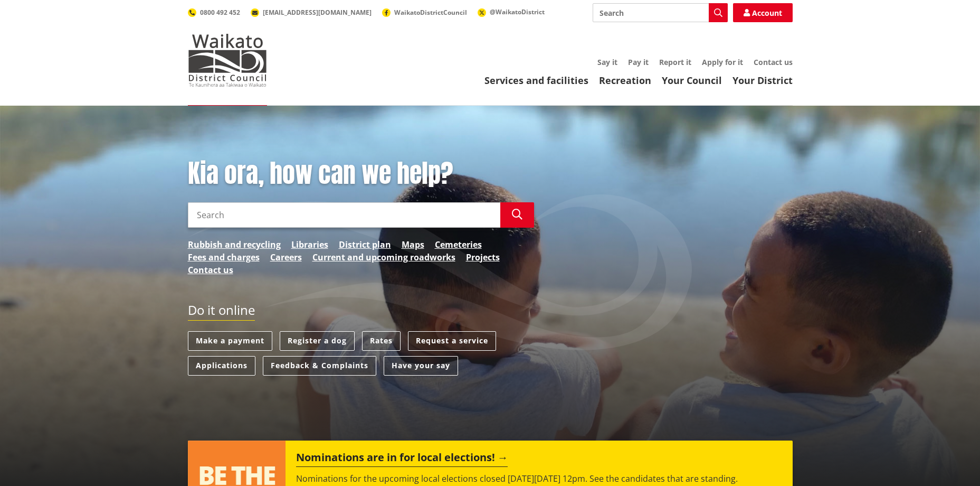 The width and height of the screenshot is (980, 486). I want to click on a: @WaikatoDistrict, so click(511, 11).